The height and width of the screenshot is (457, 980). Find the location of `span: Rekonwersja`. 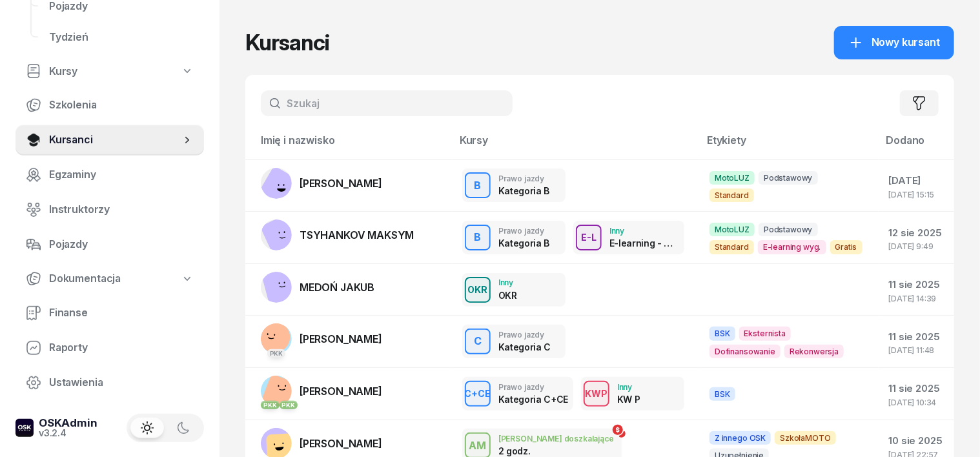

span: Rekonwersja is located at coordinates (814, 351).